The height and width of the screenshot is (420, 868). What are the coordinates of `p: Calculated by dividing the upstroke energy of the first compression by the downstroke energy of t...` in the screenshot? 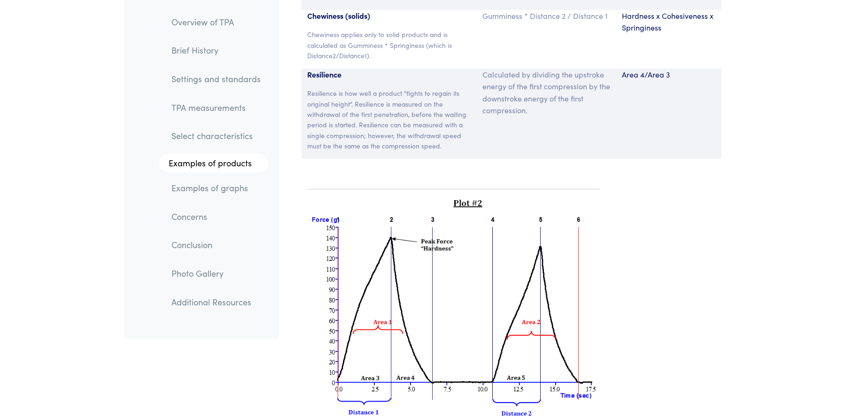 It's located at (547, 93).